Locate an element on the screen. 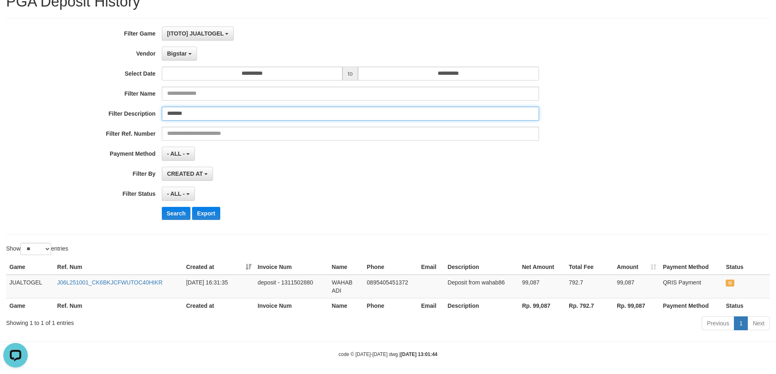 Image resolution: width=776 pixels, height=374 pixels. label: Show entries is located at coordinates (37, 249).